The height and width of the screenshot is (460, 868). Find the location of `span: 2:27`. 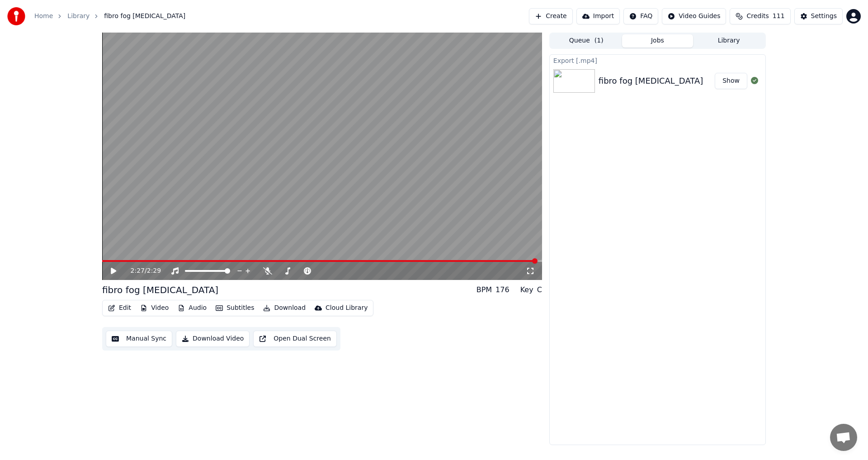

span: 2:27 is located at coordinates (137, 271).